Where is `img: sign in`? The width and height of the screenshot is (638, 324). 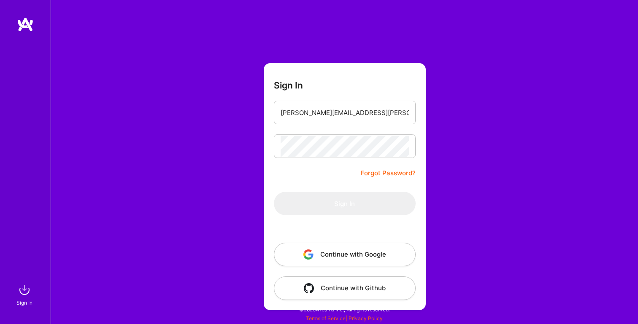
img: sign in is located at coordinates (24, 290).